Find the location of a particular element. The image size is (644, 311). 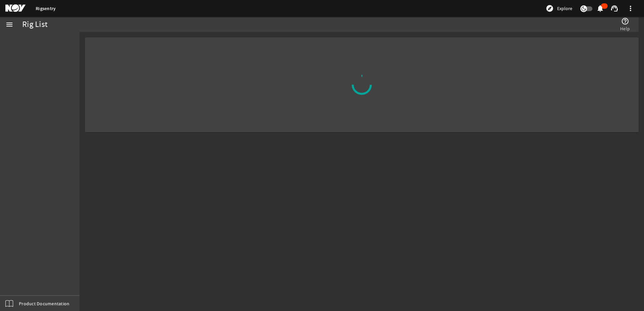

button: more_vert is located at coordinates (631, 9).